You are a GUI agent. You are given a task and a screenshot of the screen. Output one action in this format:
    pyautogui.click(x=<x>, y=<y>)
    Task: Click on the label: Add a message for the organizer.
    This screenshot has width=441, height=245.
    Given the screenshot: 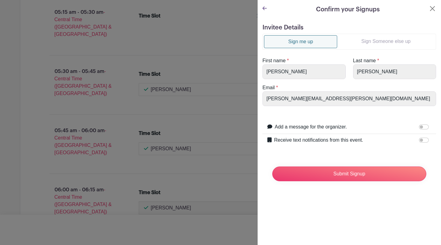 What is the action you would take?
    pyautogui.click(x=311, y=127)
    